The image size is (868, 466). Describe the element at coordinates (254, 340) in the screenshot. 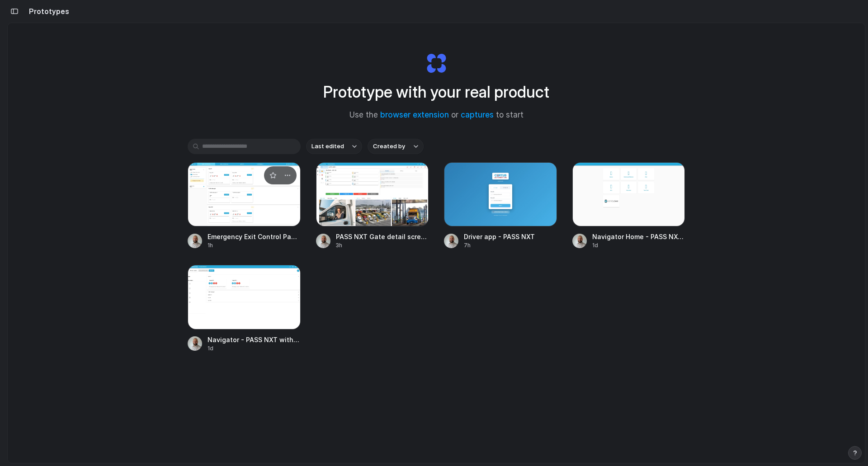

I see `span: Navigator - PASS NXT with Material Icons` at that location.